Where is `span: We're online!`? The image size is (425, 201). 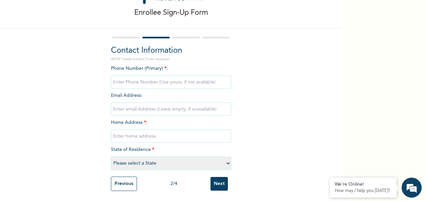 span: We're online! is located at coordinates (66, 99).